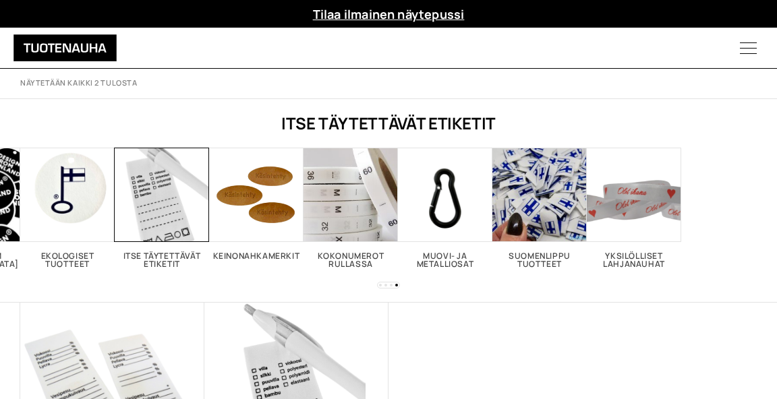 This screenshot has width=777, height=399. What do you see at coordinates (256, 256) in the screenshot?
I see `h2: Keinonahkamerkit` at bounding box center [256, 256].